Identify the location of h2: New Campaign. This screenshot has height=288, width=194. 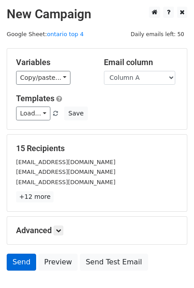
(97, 14).